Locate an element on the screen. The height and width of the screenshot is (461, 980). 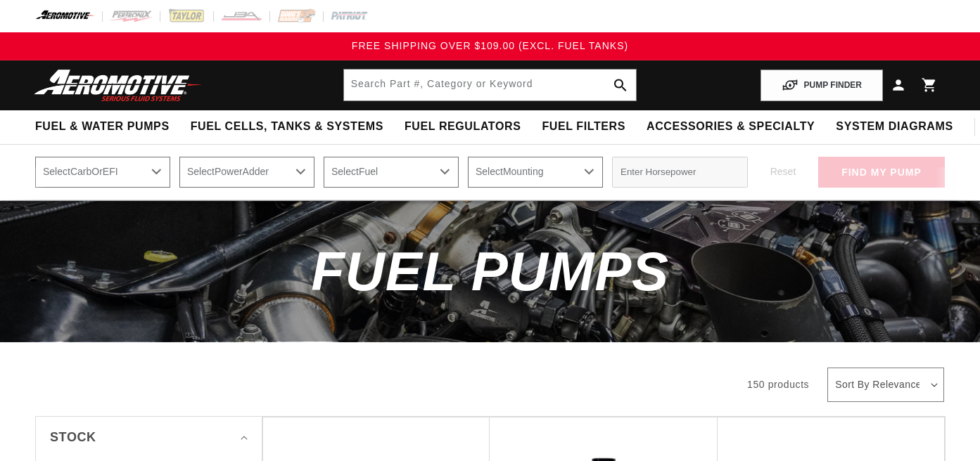
span: Fuel Regulators is located at coordinates (462, 126).